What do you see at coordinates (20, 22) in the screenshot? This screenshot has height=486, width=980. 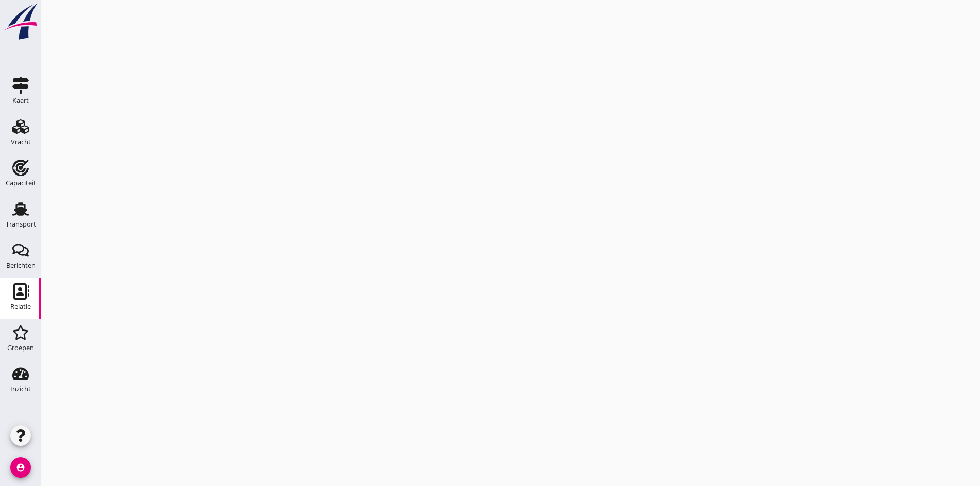 I see `img: logo-small.a267ee39.svg` at bounding box center [20, 22].